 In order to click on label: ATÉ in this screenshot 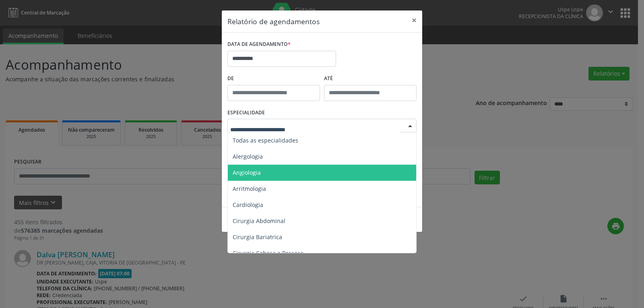, I will do `click(370, 78)`.